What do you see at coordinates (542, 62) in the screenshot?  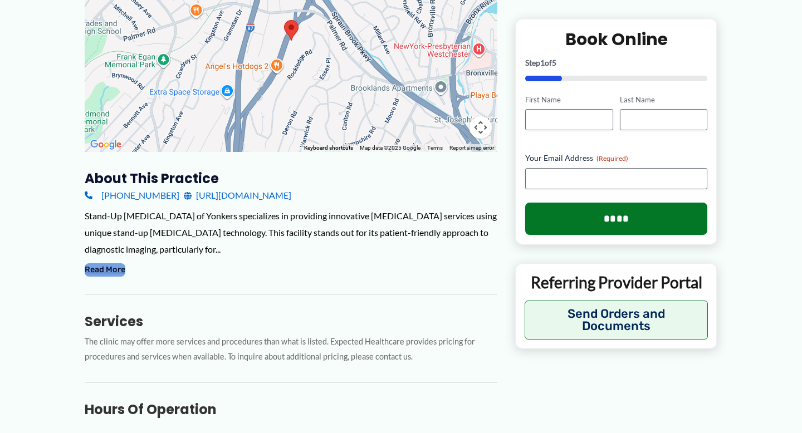 I see `span: 1` at bounding box center [542, 62].